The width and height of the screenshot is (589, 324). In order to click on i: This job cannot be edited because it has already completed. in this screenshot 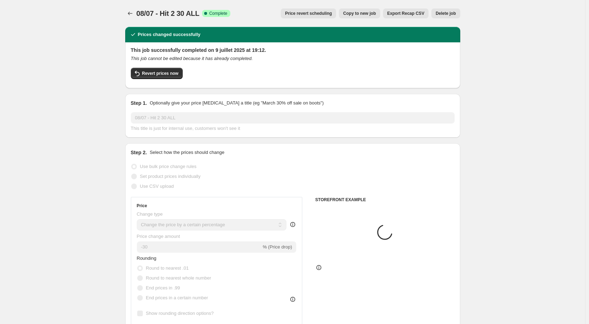, I will do `click(192, 58)`.